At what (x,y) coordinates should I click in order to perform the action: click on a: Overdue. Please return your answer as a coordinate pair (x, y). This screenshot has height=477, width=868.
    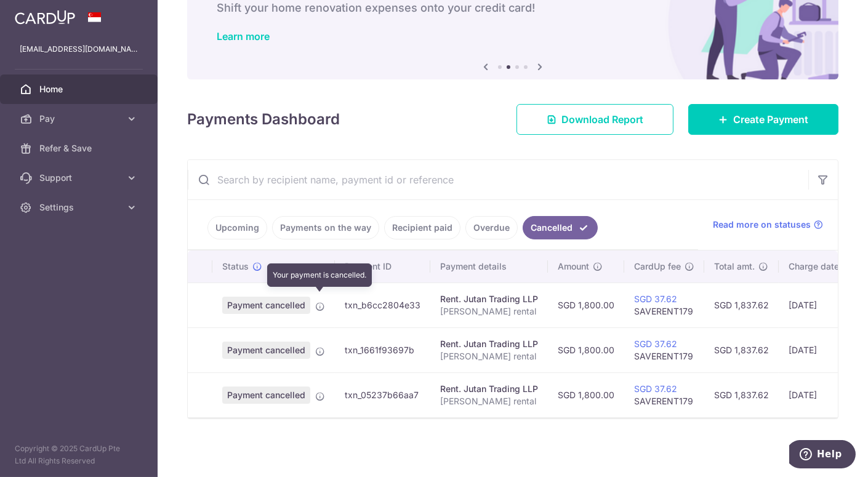
    Looking at the image, I should click on (491, 228).